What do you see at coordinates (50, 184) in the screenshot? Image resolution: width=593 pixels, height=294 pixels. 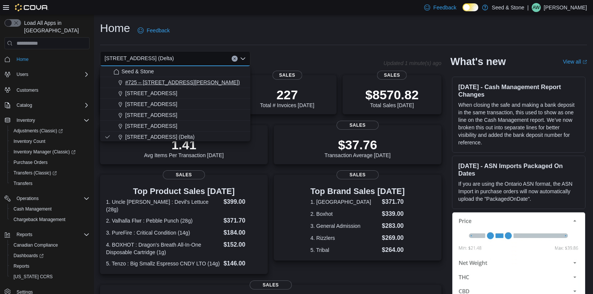 I see `button: Transfers` at bounding box center [50, 184].